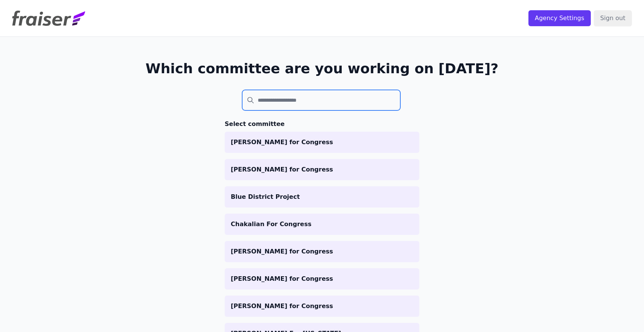 Image resolution: width=644 pixels, height=332 pixels. What do you see at coordinates (322, 224) in the screenshot?
I see `p: Chakalian For Congress` at bounding box center [322, 224].